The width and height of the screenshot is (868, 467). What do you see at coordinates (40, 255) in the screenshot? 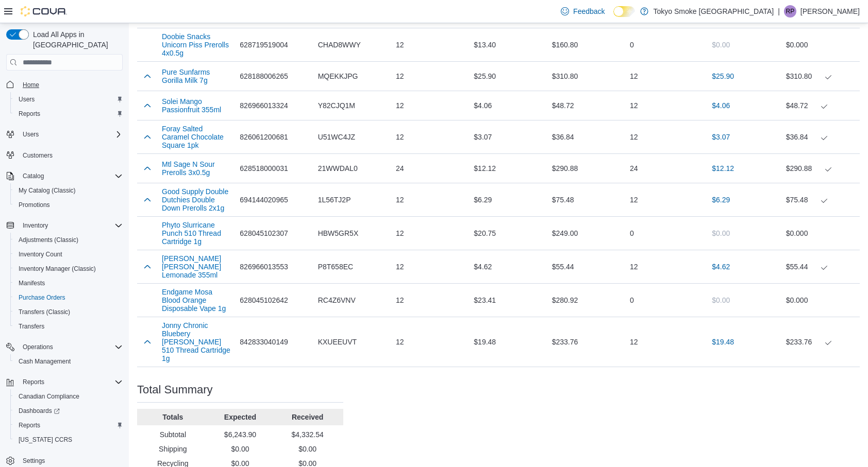
I see `a: Inventory Count` at bounding box center [40, 255].